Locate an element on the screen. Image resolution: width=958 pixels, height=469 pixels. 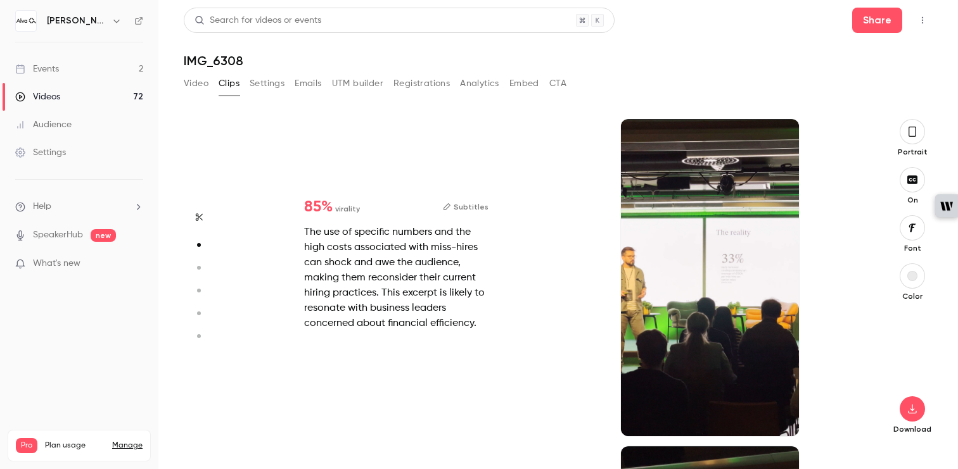
a: Manage is located at coordinates (127, 446).